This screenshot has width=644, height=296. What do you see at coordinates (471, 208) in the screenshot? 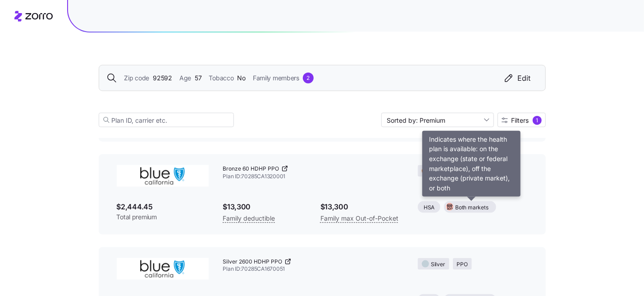
I see `span: Both markets` at bounding box center [471, 208].